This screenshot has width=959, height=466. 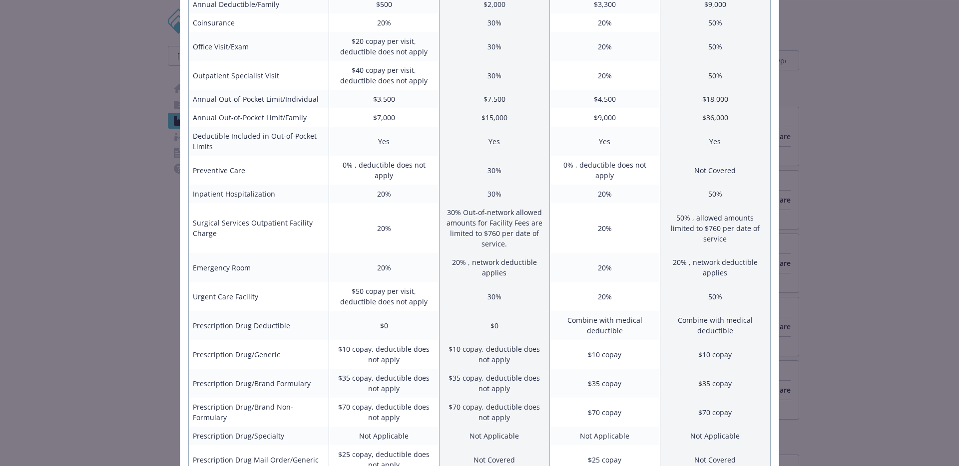 I want to click on td: Prescription Drug/Brand Formulary, so click(x=259, y=383).